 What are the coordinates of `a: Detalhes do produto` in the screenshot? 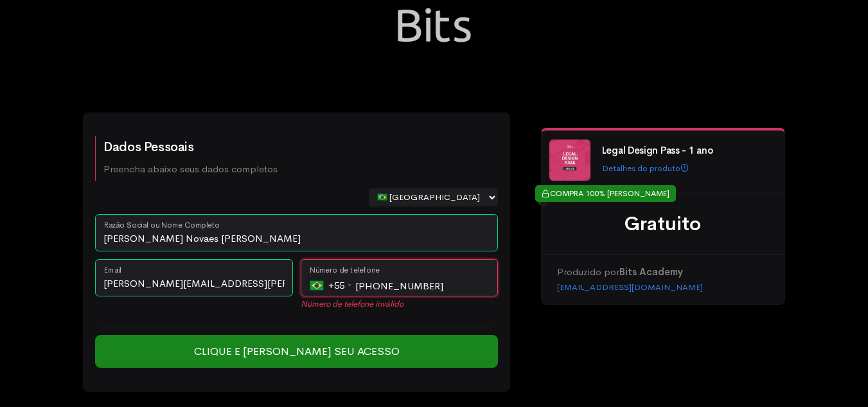 It's located at (645, 168).